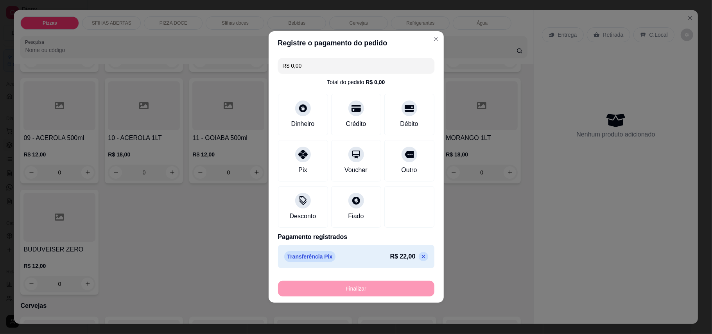  What do you see at coordinates (375, 82) in the screenshot?
I see `div: R$ 0,00` at bounding box center [375, 82].